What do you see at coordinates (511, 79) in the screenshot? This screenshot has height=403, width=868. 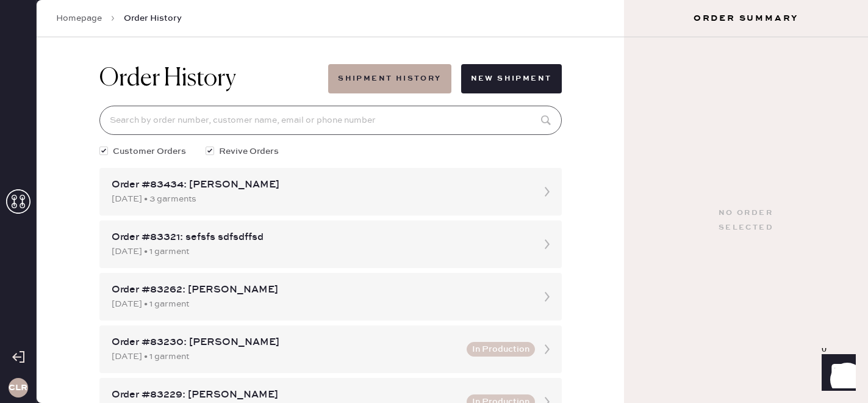 I see `button: New Shipment` at bounding box center [511, 79].